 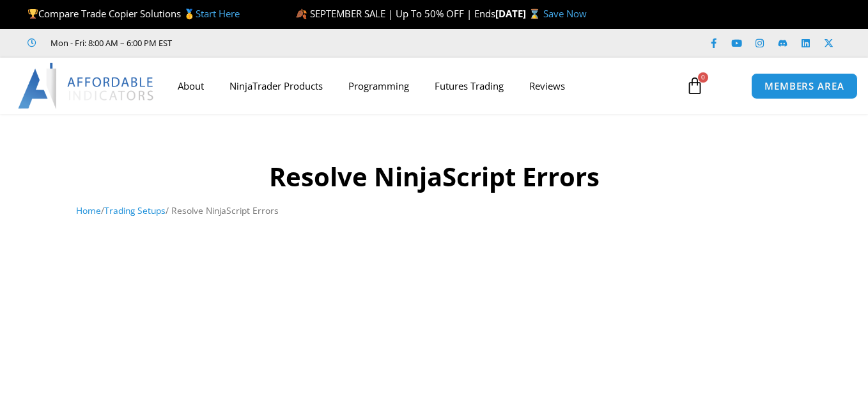 I want to click on span: 0, so click(x=703, y=77).